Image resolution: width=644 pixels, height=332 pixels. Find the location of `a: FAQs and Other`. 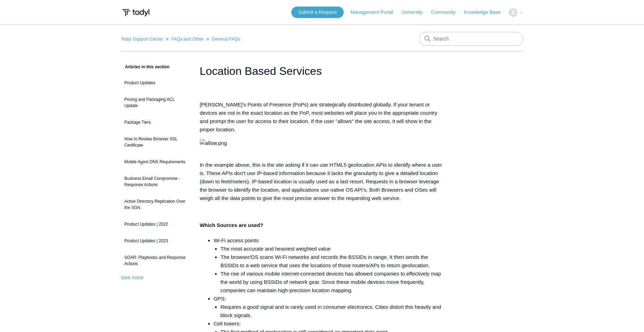

a: FAQs and Other is located at coordinates (187, 39).